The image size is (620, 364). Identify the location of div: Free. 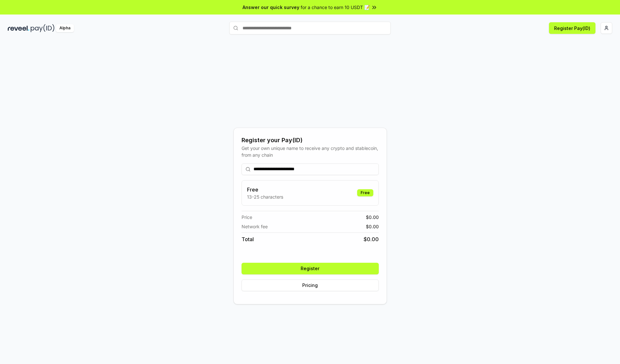
(365, 193).